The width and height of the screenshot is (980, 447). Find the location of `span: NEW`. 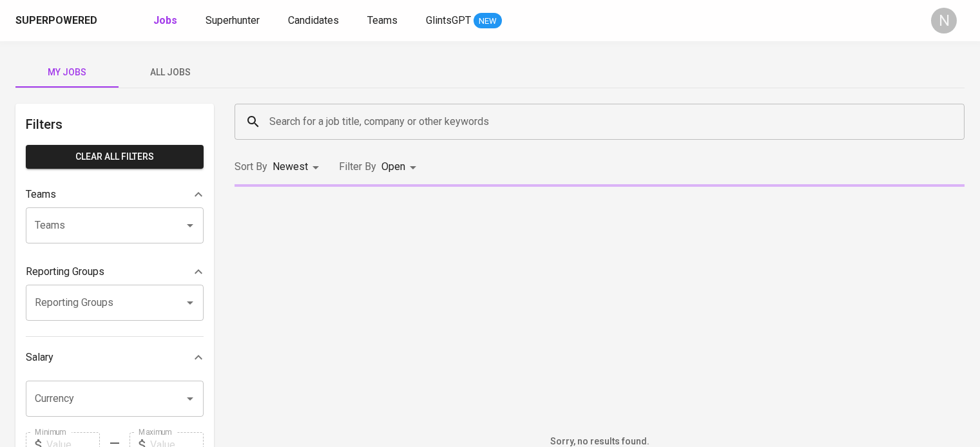

span: NEW is located at coordinates (487, 21).